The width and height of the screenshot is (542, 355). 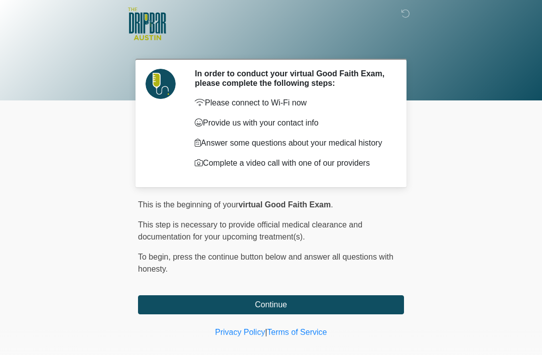 What do you see at coordinates (188, 204) in the screenshot?
I see `span: This is the beginning of your` at bounding box center [188, 204].